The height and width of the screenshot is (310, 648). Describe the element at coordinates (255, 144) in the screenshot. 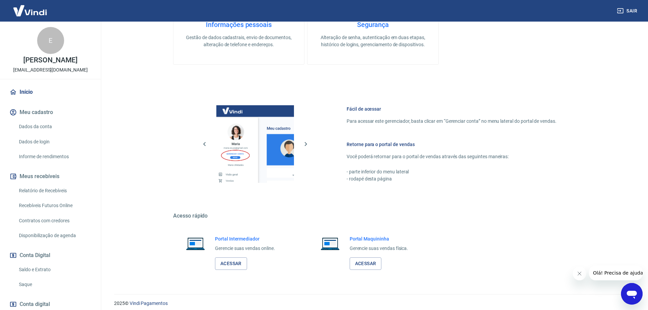

I see `img: Imagem da dashboard mostrando o botão de gerenciar conta na sidebar no lado esquerdo` at that location.